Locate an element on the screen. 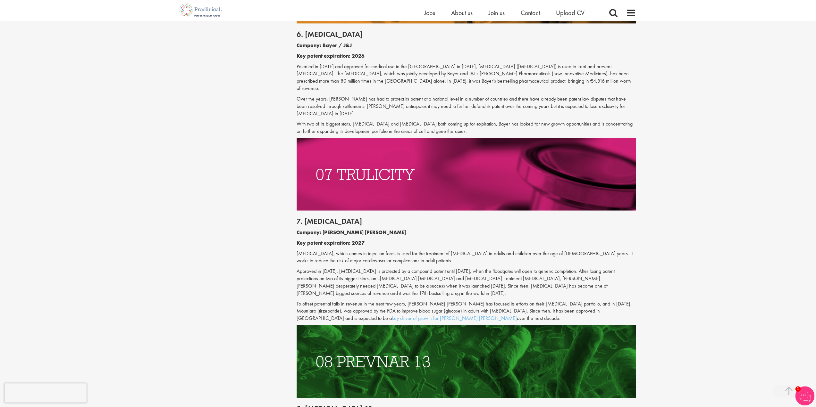 The width and height of the screenshot is (816, 407). a: Upload CV is located at coordinates (570, 13).